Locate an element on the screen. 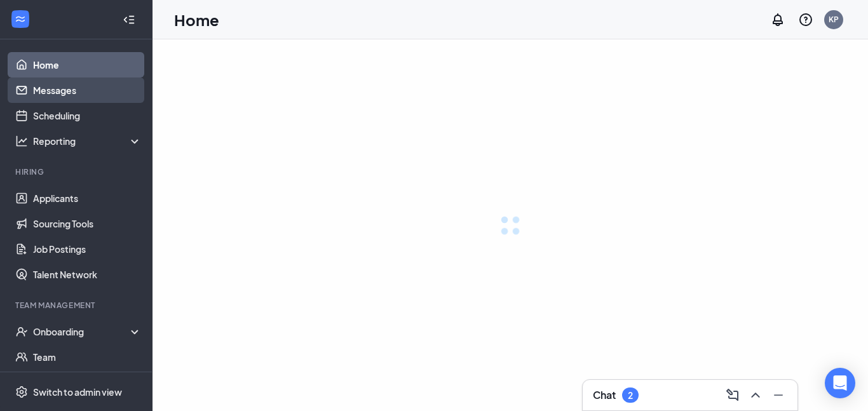  a: Team is located at coordinates (87, 357).